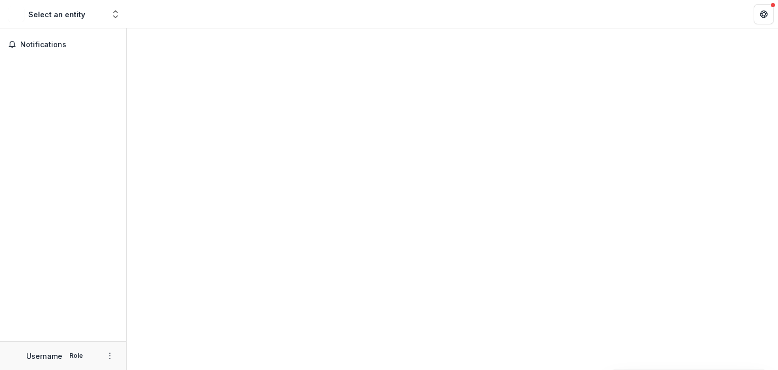  What do you see at coordinates (63, 45) in the screenshot?
I see `button: Notifications` at bounding box center [63, 45].